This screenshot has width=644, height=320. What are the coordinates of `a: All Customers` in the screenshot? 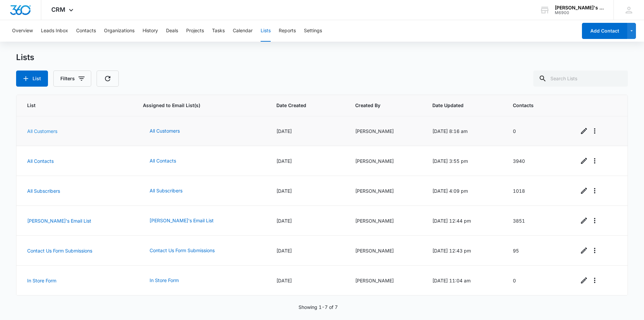 It's located at (42, 131).